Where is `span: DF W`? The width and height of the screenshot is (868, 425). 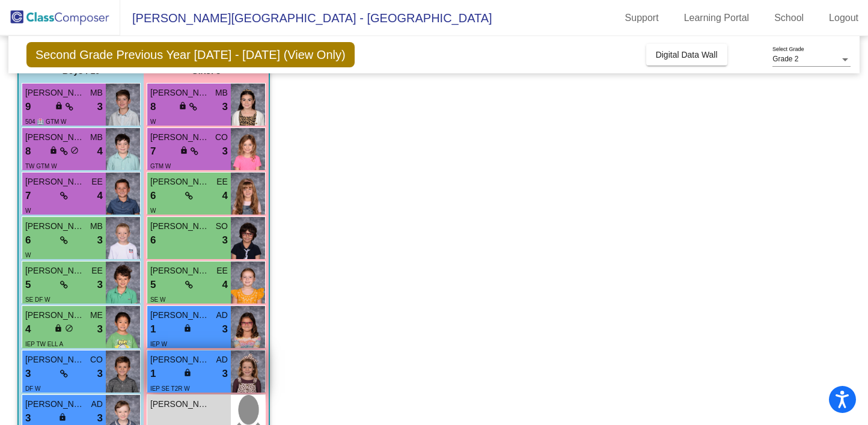 span: DF W is located at coordinates (33, 389).